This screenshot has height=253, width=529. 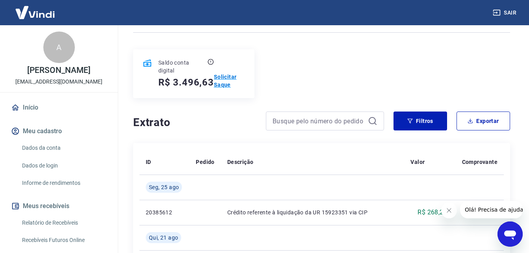 What do you see at coordinates (418, 162) in the screenshot?
I see `p: Valor` at bounding box center [418, 162].